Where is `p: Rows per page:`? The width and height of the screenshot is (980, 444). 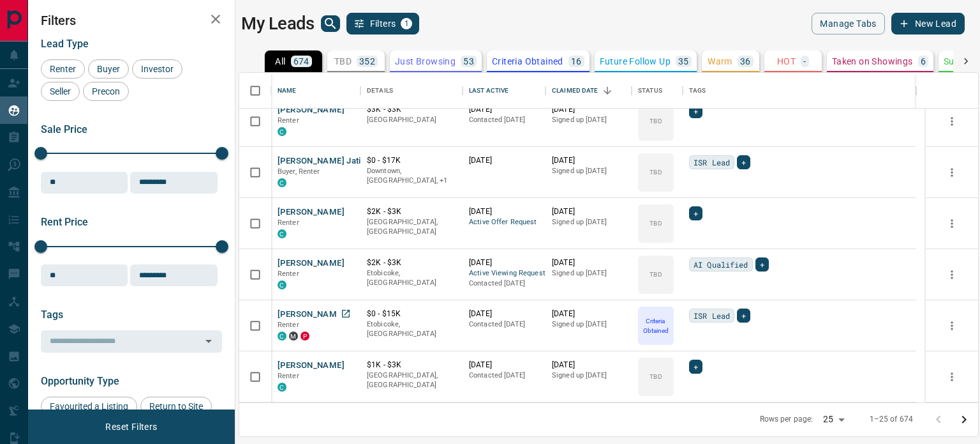
p: Rows per page: is located at coordinates (786, 419).